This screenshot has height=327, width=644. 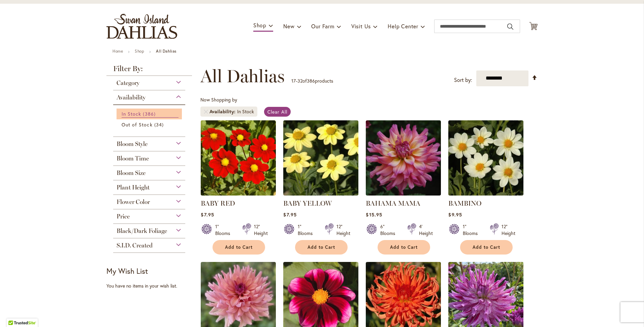 I want to click on span: New, so click(x=288, y=26).